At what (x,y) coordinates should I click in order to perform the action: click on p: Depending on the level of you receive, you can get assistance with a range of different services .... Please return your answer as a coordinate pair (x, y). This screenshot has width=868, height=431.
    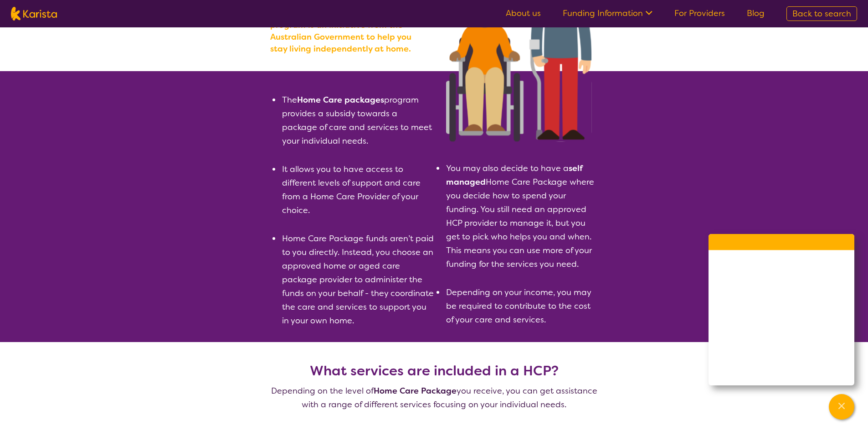
    Looking at the image, I should click on (434, 398).